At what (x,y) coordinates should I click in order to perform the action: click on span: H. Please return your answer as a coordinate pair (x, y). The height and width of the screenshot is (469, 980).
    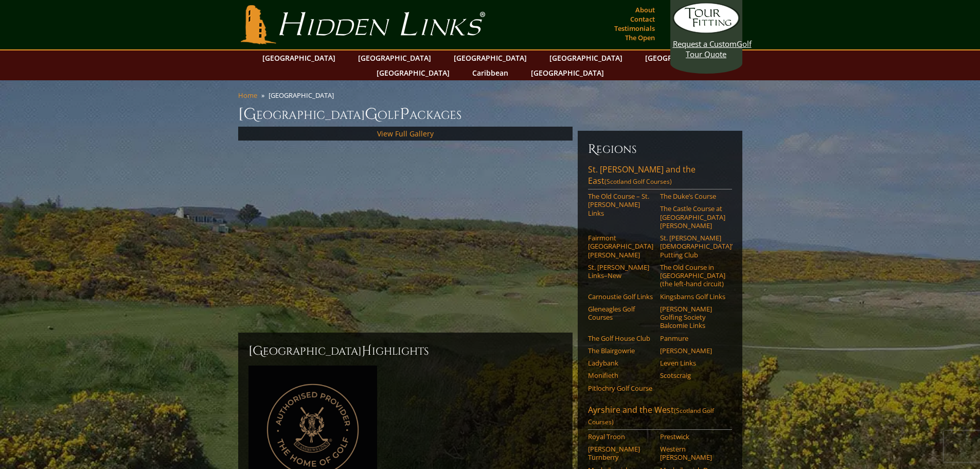
    Looking at the image, I should click on (367, 351).